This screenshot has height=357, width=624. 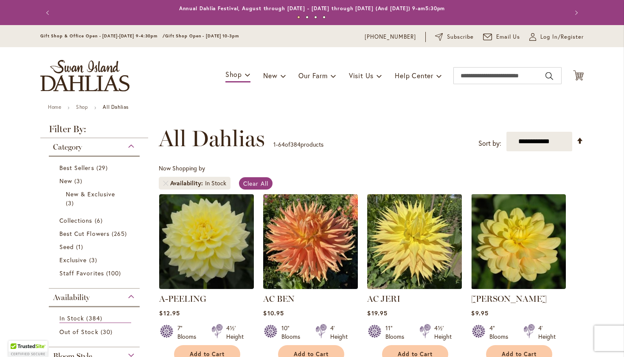 I want to click on button: 3 of 4, so click(x=315, y=17).